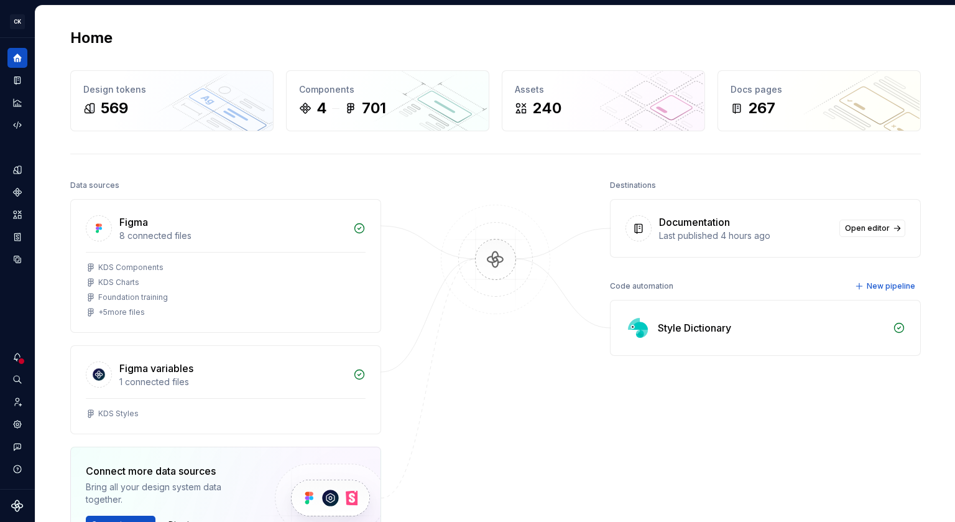 This screenshot has height=522, width=955. Describe the element at coordinates (694, 328) in the screenshot. I see `div: Style Dictionary` at that location.